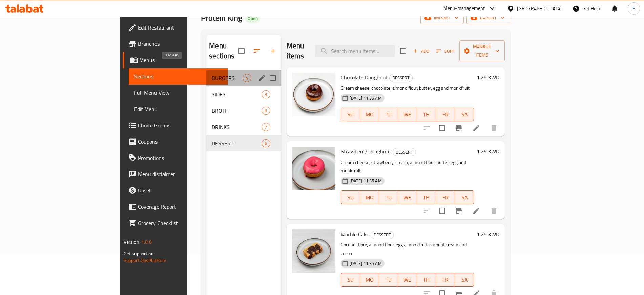  I want to click on h6: 1.25 KWD, so click(488, 77).